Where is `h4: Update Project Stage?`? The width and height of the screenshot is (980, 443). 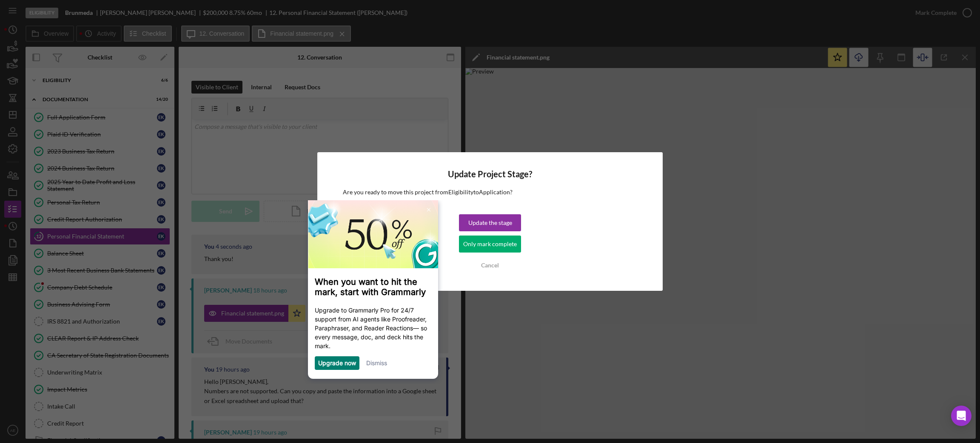
h4: Update Project Stage? is located at coordinates (490, 174).